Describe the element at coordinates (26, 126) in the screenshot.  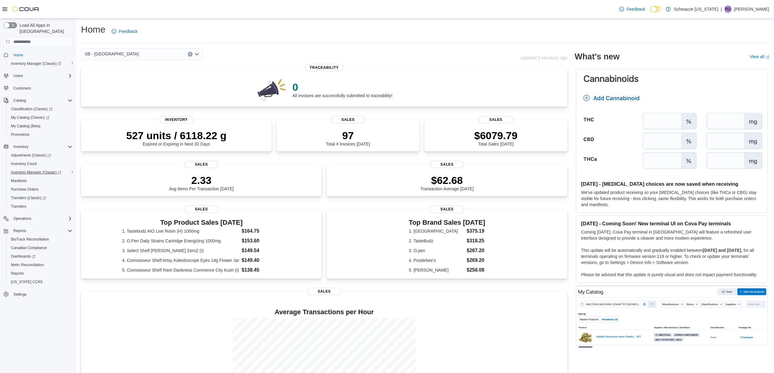
I see `span: My Catalog (Beta)` at that location.